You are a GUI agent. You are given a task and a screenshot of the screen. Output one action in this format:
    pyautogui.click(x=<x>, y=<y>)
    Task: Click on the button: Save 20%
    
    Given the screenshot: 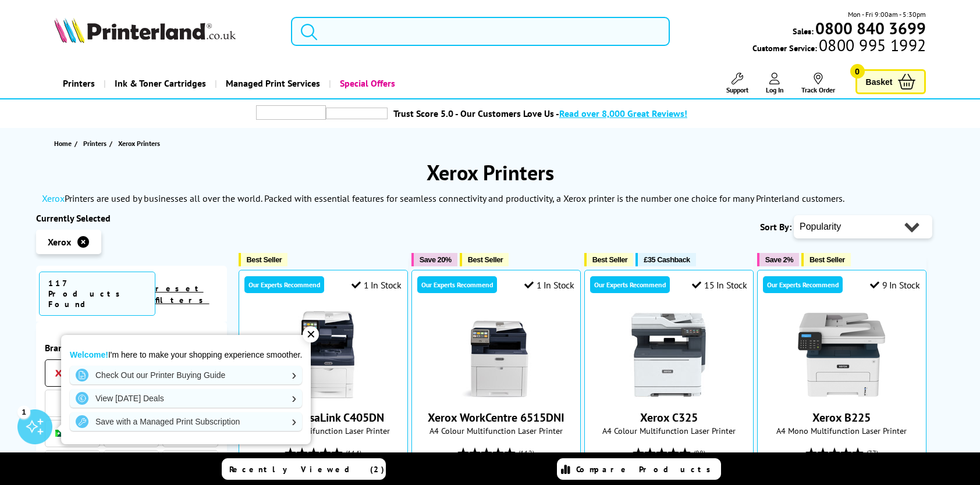 What is the action you would take?
    pyautogui.click(x=434, y=259)
    